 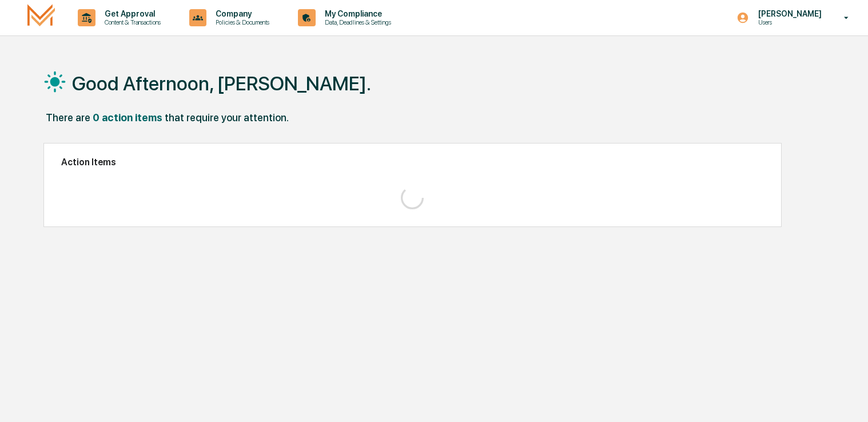 What do you see at coordinates (241, 14) in the screenshot?
I see `p: Company` at bounding box center [241, 14].